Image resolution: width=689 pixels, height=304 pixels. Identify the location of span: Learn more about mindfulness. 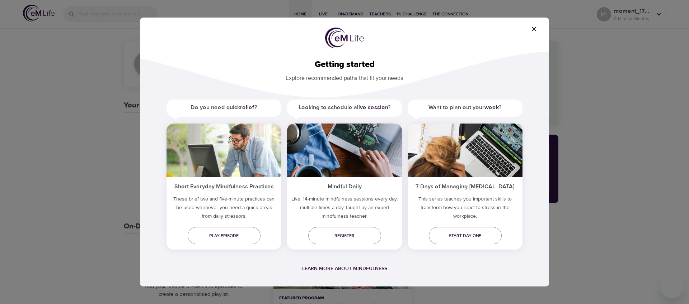
(344, 269).